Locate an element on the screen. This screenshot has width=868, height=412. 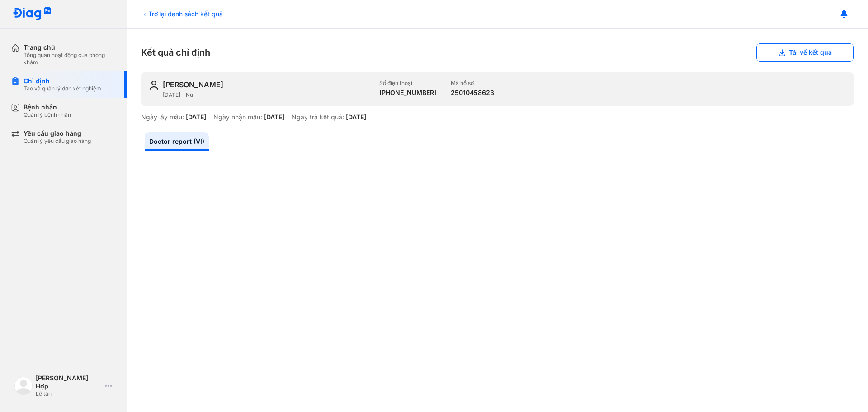
div: Quản lý yêu cầu giao hàng is located at coordinates (57, 141).